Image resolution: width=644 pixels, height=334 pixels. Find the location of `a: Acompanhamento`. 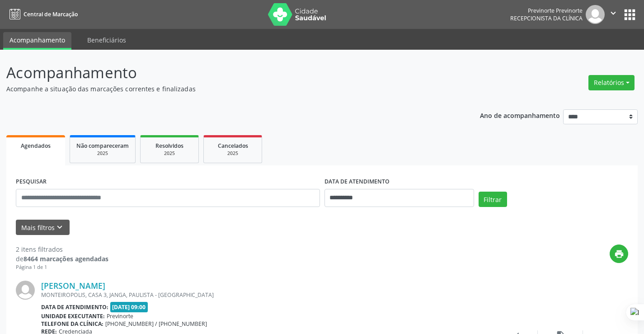

a: Acompanhamento is located at coordinates (37, 41).